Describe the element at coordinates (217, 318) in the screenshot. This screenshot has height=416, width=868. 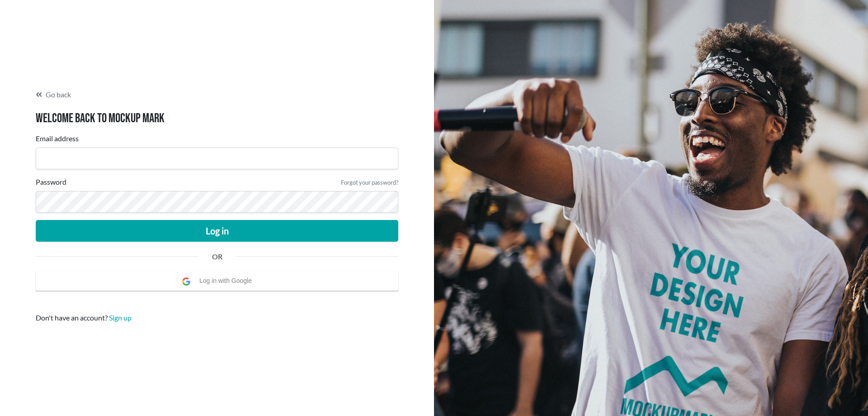
I see `p: Don't have an account?` at that location.